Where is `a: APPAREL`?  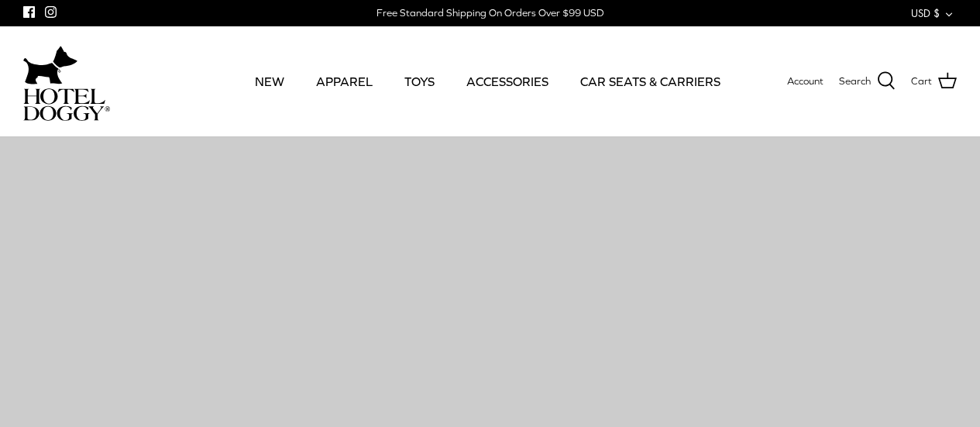 a: APPAREL is located at coordinates (344, 82).